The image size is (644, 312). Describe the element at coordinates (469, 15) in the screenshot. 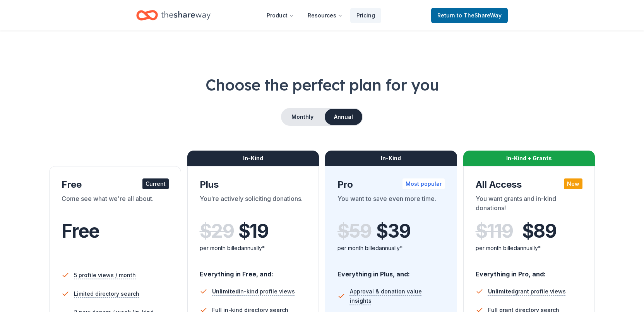

I see `span: Return` at that location.